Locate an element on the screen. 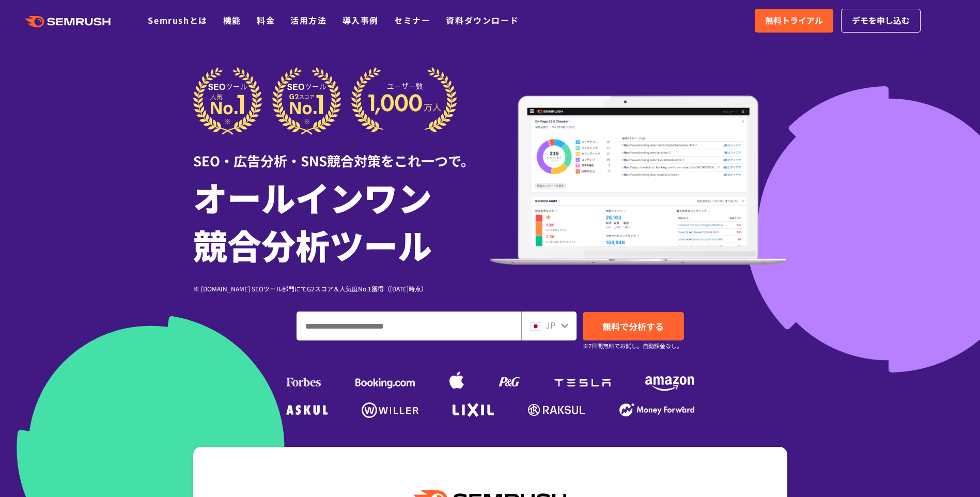 Image resolution: width=980 pixels, height=497 pixels. input: ドメイン、キーワードまたはURLを入力してください is located at coordinates (409, 326).